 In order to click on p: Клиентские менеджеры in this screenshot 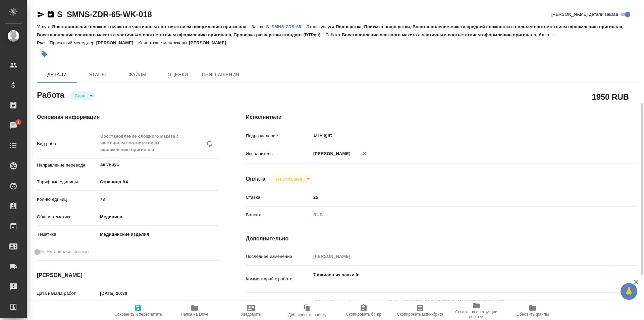, I will do `click(164, 43)`.